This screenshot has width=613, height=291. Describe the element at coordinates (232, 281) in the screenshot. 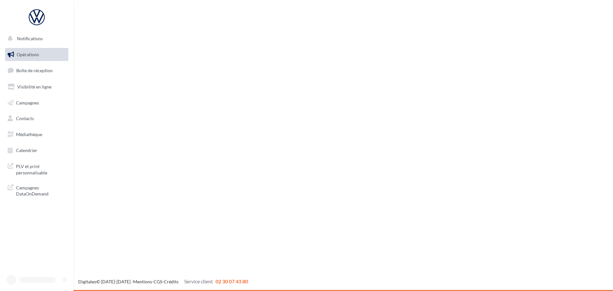

I see `span: 02 30 07 43 80` at that location.